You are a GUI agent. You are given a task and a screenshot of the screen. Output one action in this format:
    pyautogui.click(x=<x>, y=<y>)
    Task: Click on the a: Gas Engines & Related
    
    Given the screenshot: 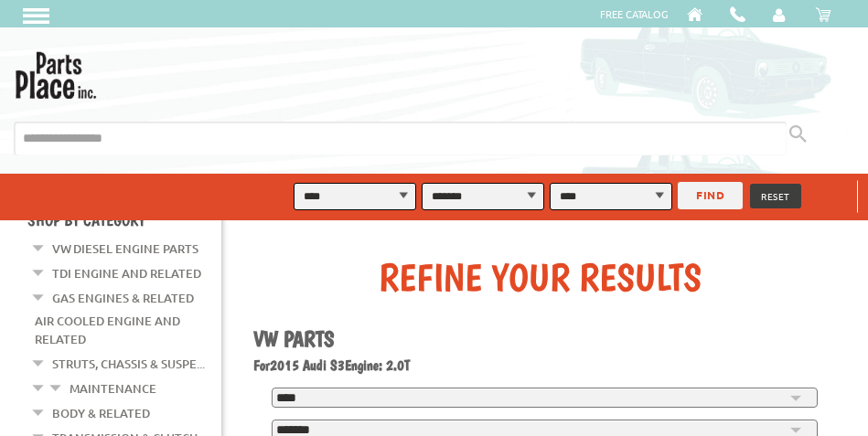 What is the action you would take?
    pyautogui.click(x=122, y=298)
    